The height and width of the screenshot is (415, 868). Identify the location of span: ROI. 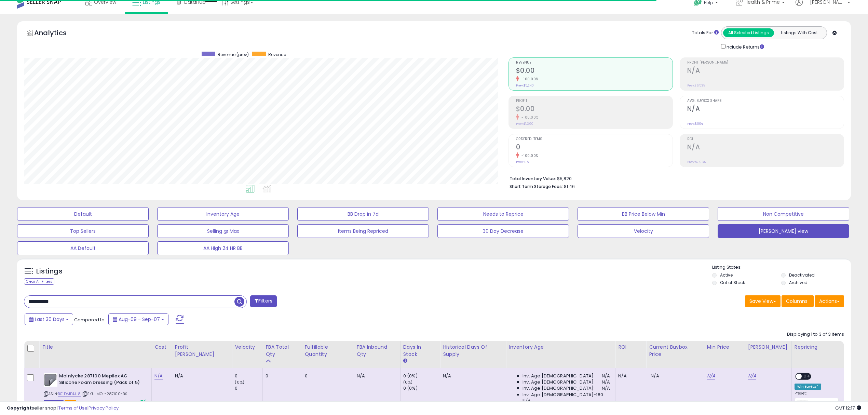
(765, 139).